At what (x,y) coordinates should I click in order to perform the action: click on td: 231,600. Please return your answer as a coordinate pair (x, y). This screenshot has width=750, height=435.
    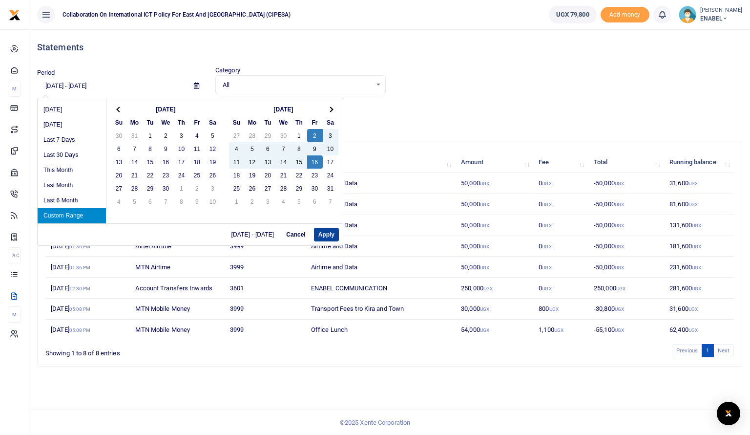
    Looking at the image, I should click on (699, 267).